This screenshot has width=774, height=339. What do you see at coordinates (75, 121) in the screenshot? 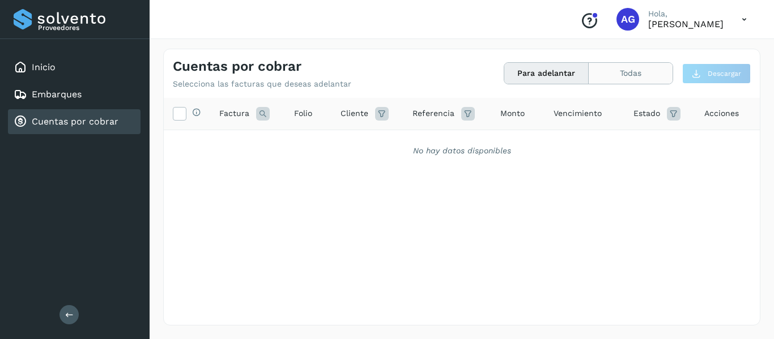
I see `a: Cuentas por cobrar` at bounding box center [75, 121].